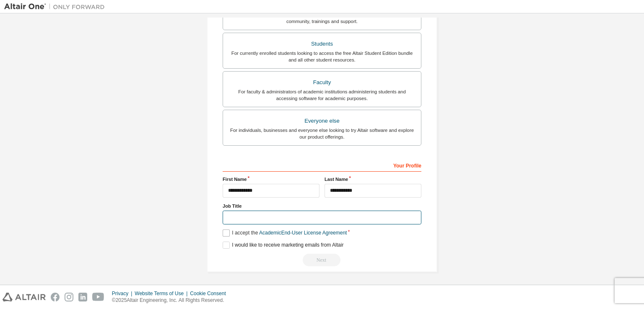 Image resolution: width=644 pixels, height=309 pixels. What do you see at coordinates (322, 18) in the screenshot?
I see `div: For existing customers looking to access software downloads, HPC resources, community, trainings ...` at bounding box center [322, 18].